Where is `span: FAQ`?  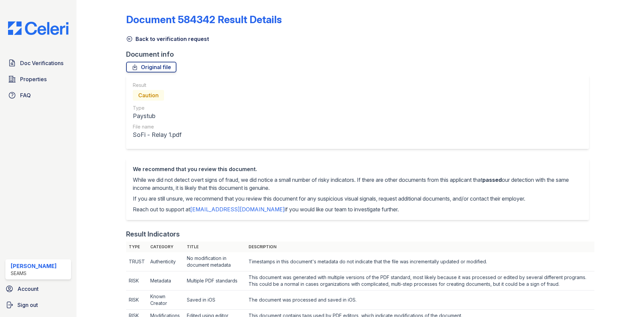 span: FAQ is located at coordinates (26, 96).